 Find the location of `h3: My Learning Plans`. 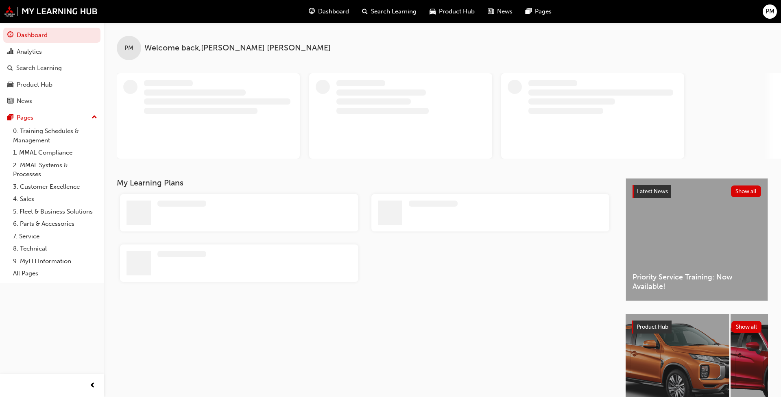

h3: My Learning Plans is located at coordinates (364, 183).